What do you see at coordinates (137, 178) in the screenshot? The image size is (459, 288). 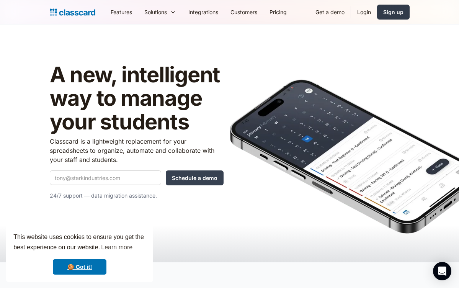 I see `form: Quick Demo Form` at bounding box center [137, 178].